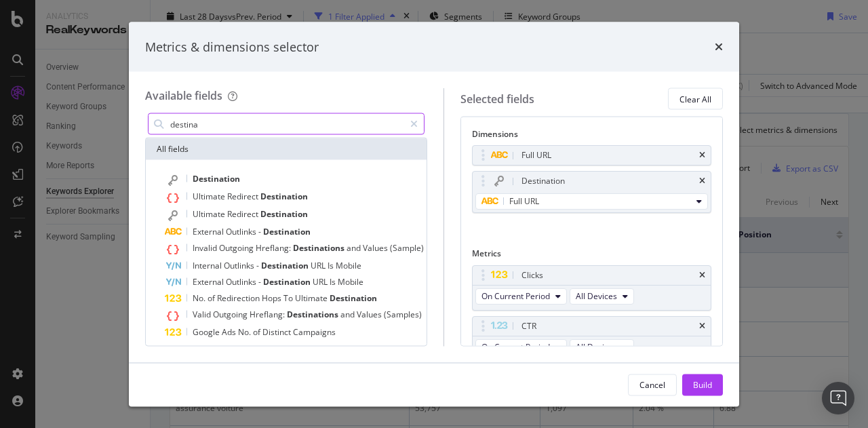  What do you see at coordinates (703, 384) in the screenshot?
I see `div: Build` at bounding box center [703, 384].